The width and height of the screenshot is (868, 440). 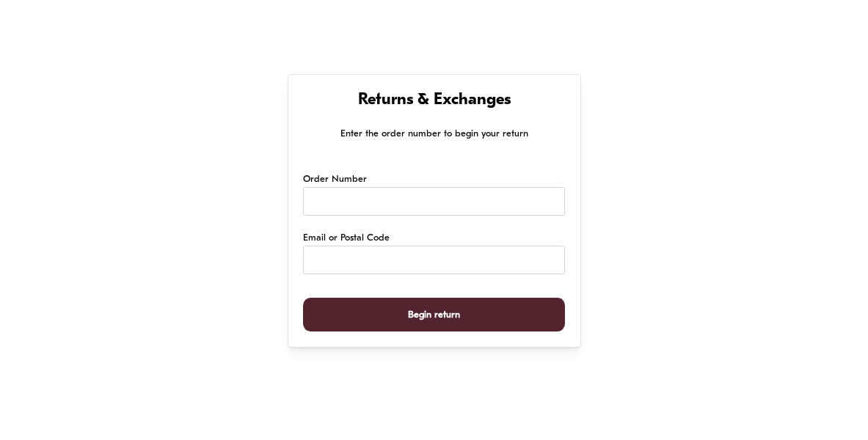 I want to click on label: Email or Postal Code, so click(x=346, y=238).